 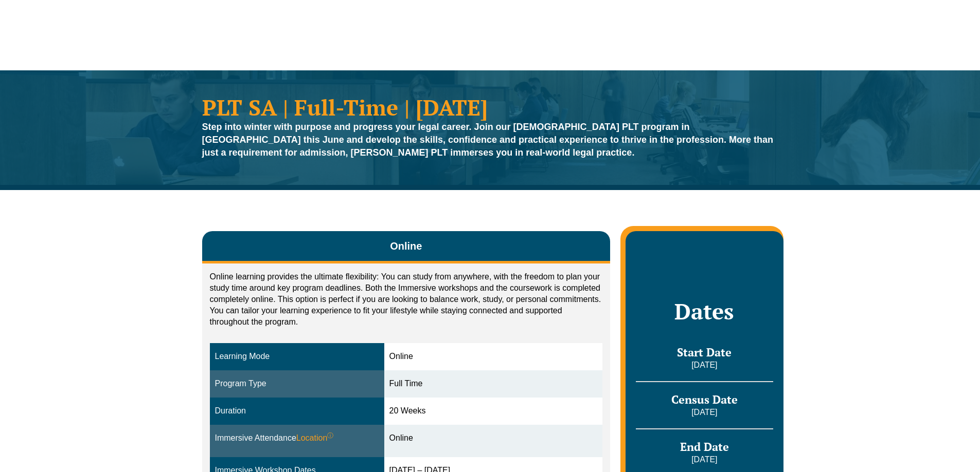 What do you see at coordinates (315, 439) in the screenshot?
I see `span: Location` at bounding box center [315, 439].